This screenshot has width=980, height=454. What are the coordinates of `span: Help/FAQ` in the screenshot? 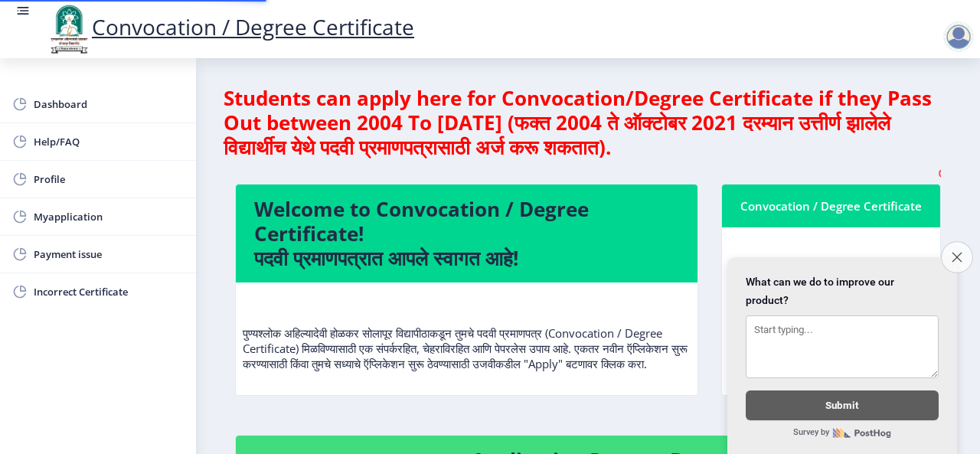 It's located at (109, 142).